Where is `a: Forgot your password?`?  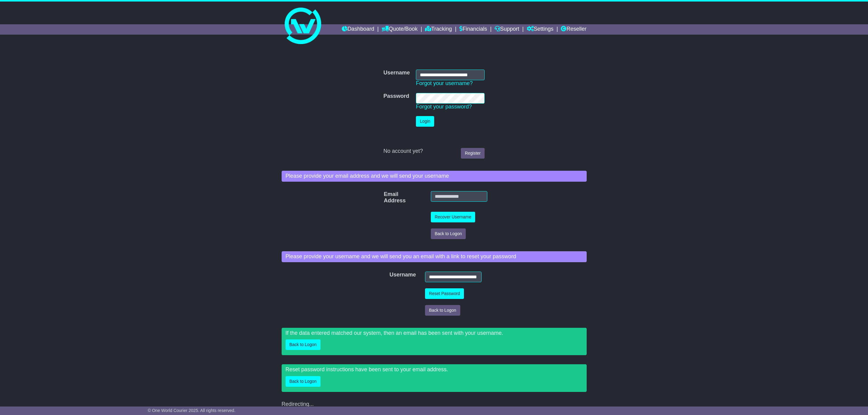 a: Forgot your password? is located at coordinates (444, 107).